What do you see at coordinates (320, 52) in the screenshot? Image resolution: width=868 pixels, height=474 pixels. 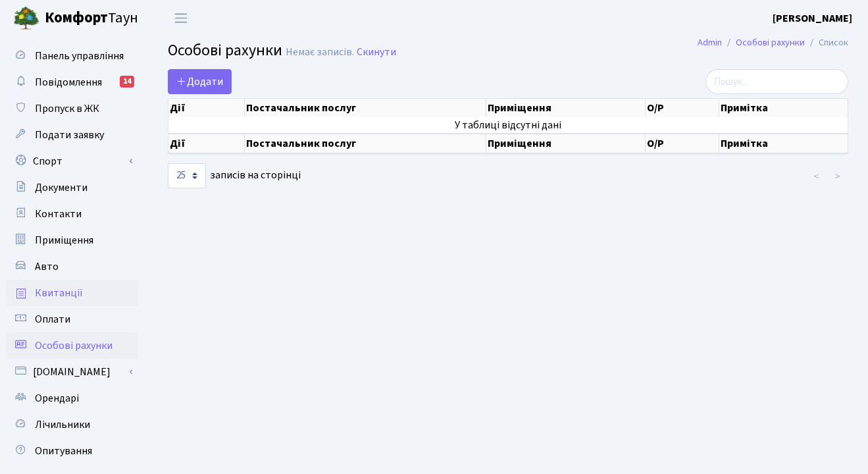 I see `div: Немає записів.` at bounding box center [320, 52].